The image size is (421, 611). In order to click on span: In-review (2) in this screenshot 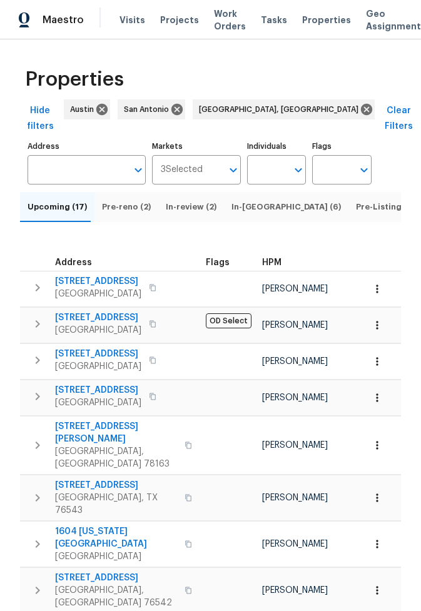, I will do `click(191, 207)`.